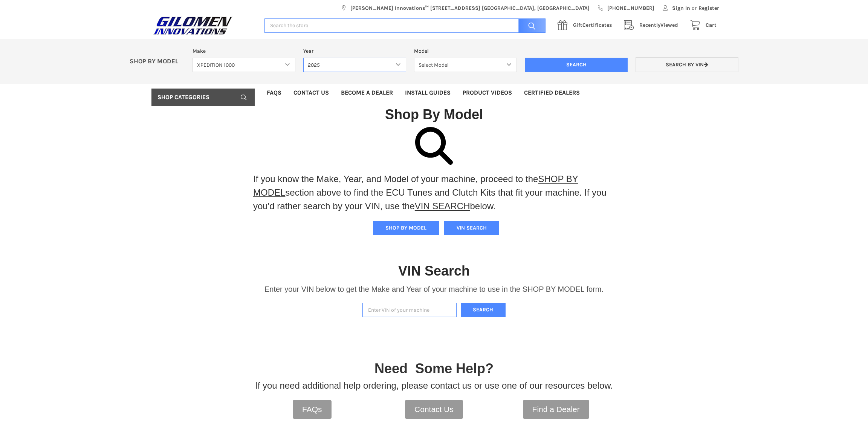  Describe the element at coordinates (405, 26) in the screenshot. I see `input: Search the store` at that location.